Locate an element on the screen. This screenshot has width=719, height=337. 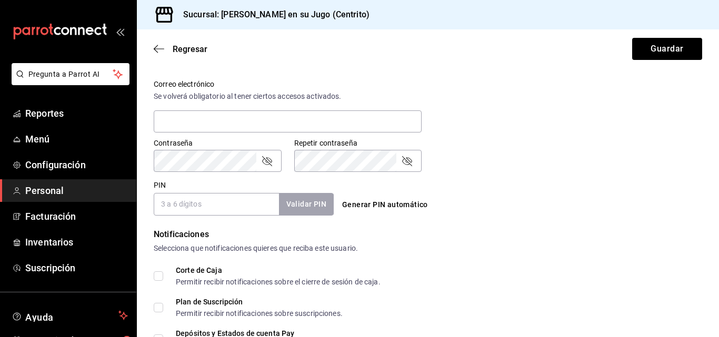
button: open_drawer_menu is located at coordinates (120, 32).